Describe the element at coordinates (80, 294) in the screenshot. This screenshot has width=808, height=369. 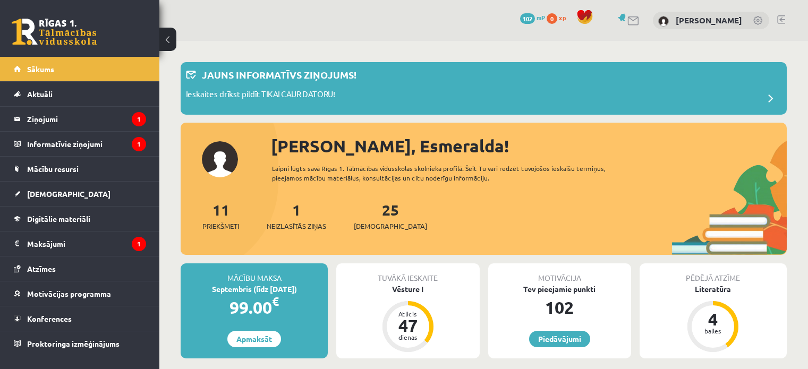
I see `a: Motivācijas programma` at that location.